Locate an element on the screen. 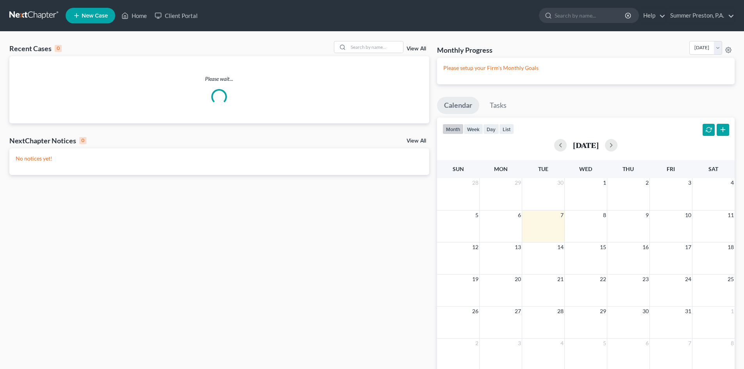 Image resolution: width=744 pixels, height=369 pixels. p: No notices yet! is located at coordinates (219, 159).